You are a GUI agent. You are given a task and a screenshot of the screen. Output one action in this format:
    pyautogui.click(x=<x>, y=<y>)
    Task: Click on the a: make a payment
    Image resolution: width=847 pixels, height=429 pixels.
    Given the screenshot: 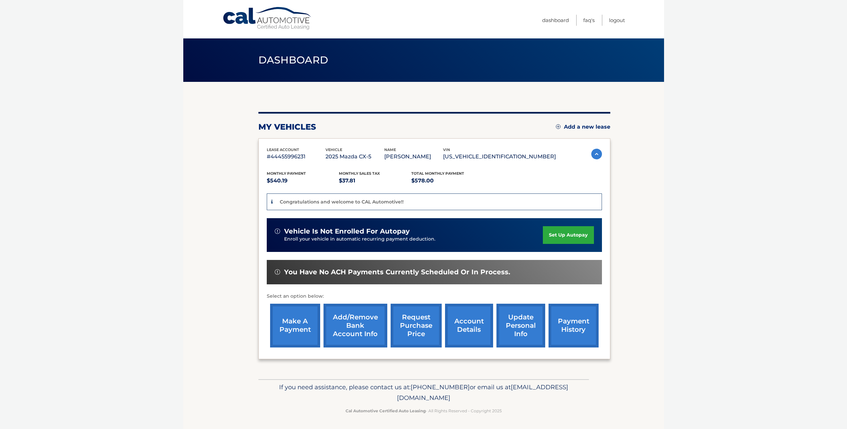 What is the action you would take?
    pyautogui.click(x=295, y=325)
    